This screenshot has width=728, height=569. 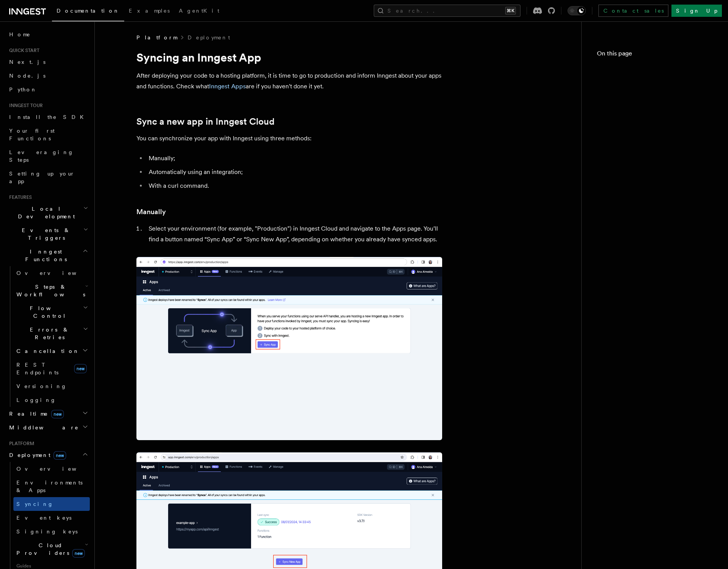 What do you see at coordinates (45, 213) in the screenshot?
I see `span: Local Development` at bounding box center [45, 213].